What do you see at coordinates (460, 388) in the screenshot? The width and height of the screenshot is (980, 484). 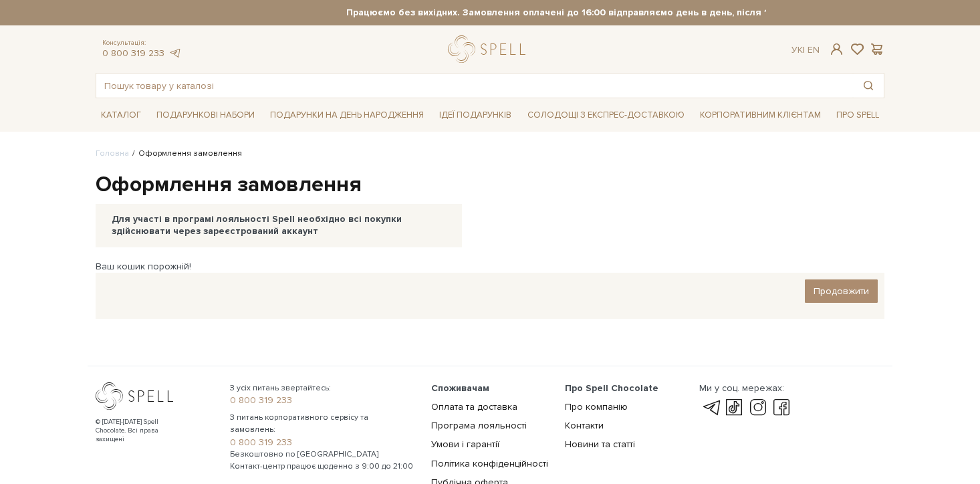 I see `span: Споживачам` at bounding box center [460, 388].